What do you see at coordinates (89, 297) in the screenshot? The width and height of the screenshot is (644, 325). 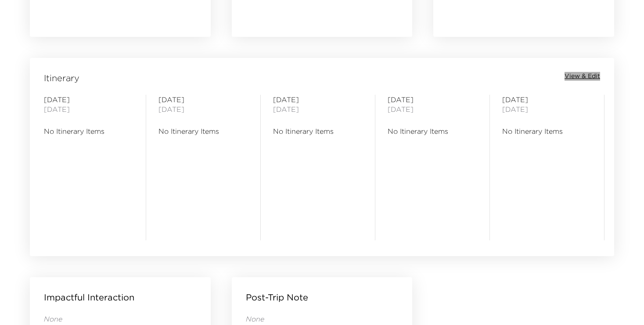 I see `p: Impactful Interaction` at bounding box center [89, 297].